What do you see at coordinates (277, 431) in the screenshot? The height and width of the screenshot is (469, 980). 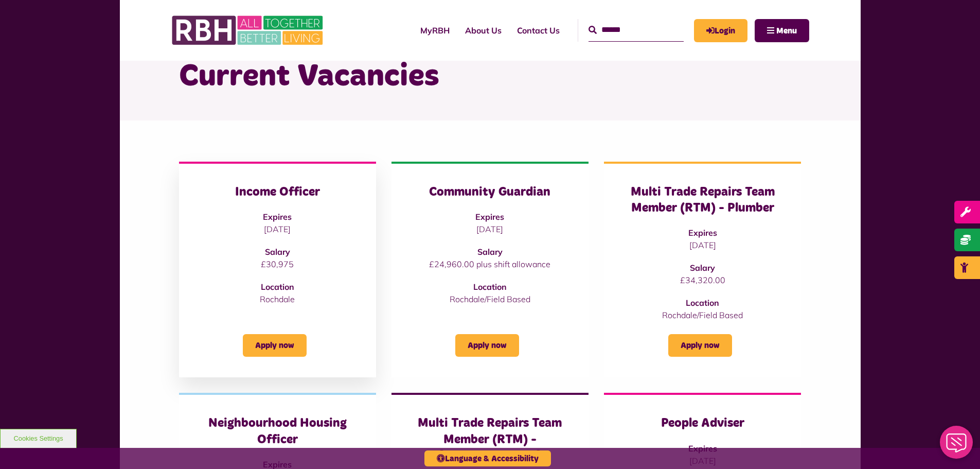 I see `h3: Neighbourhood Housing Officer` at bounding box center [277, 431].